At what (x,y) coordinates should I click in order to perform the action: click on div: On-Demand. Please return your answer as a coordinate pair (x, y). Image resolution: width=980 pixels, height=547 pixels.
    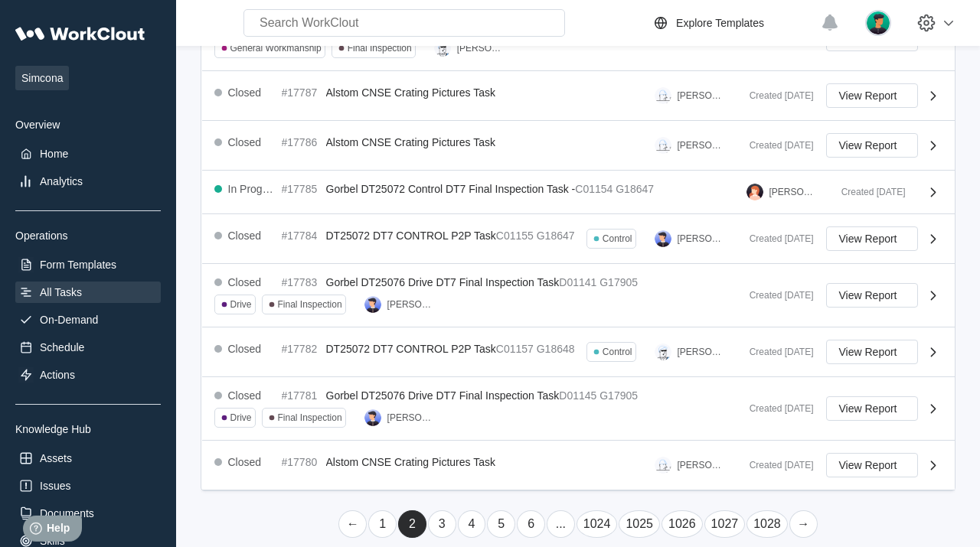
    Looking at the image, I should click on (69, 319).